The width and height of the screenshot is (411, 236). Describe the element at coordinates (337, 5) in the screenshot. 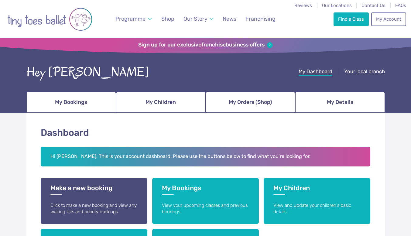

I see `span: Our Locations` at that location.